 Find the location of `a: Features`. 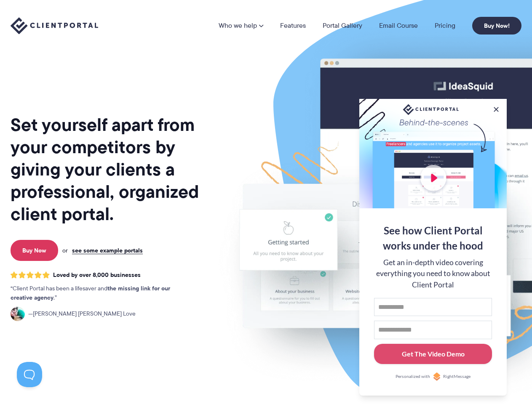

a: Features is located at coordinates (293, 26).